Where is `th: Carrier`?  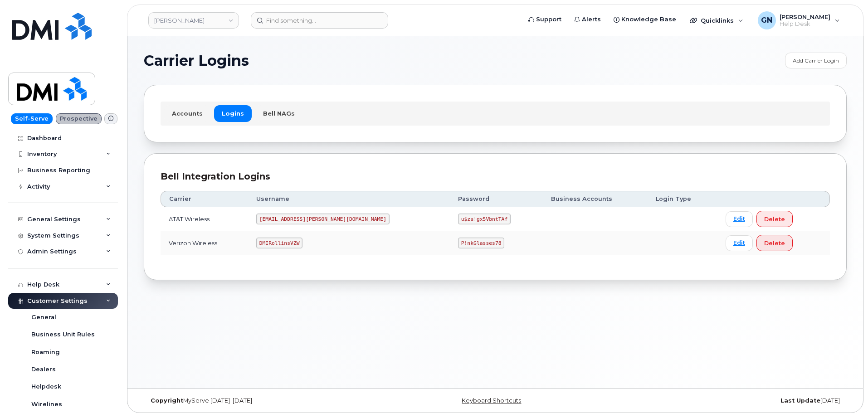
th: Carrier is located at coordinates (204, 199).